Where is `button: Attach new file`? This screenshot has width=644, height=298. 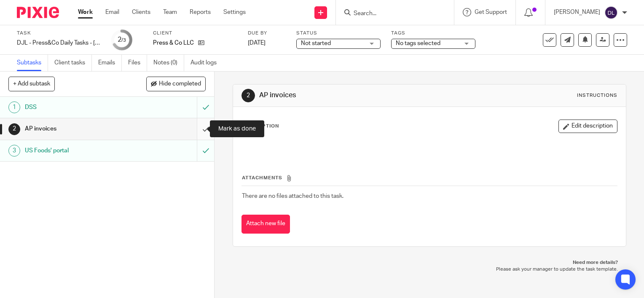
button: Attach new file is located at coordinates (266, 224).